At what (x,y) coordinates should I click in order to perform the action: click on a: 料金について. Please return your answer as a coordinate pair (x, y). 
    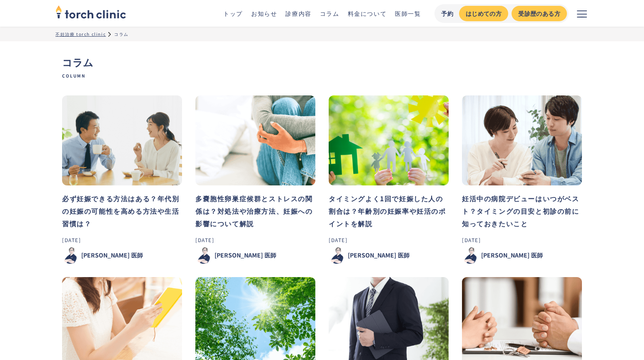
    Looking at the image, I should click on (368, 13).